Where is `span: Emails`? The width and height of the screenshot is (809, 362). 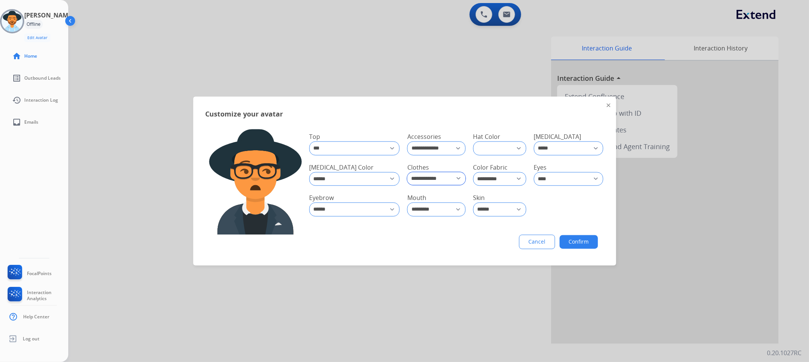 span: Emails is located at coordinates (31, 122).